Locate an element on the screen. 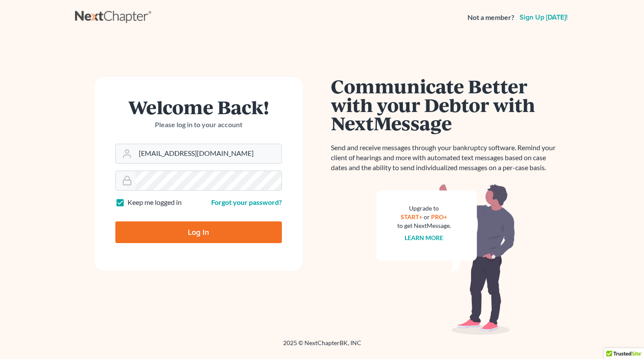 This screenshot has height=359, width=644. span: or is located at coordinates (427, 217).